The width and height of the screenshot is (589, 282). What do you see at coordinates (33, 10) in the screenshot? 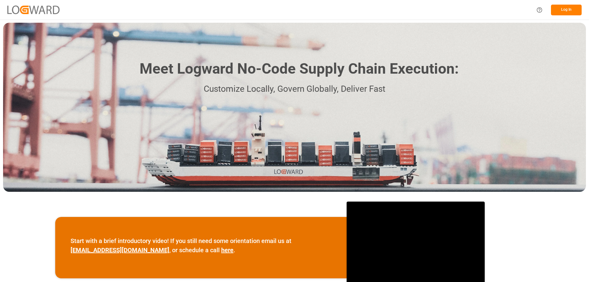
I see `img: Logward_new_orange.png` at bounding box center [33, 10].